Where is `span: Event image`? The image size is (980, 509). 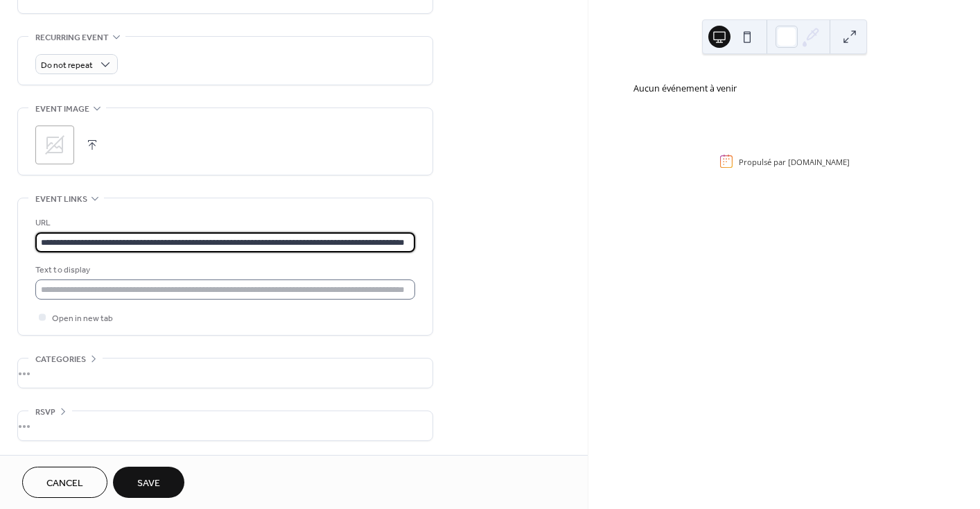 span: Event image is located at coordinates (62, 109).